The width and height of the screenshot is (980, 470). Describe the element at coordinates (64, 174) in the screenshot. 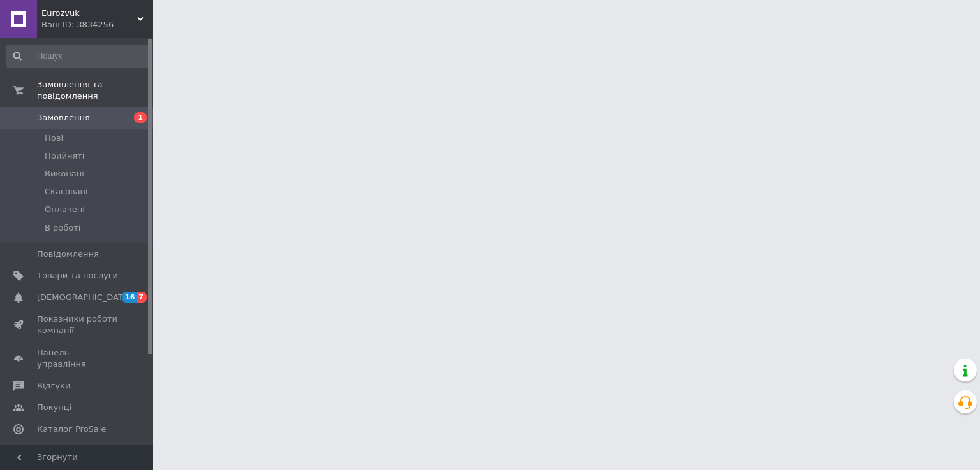

I see `span: Виконані` at that location.